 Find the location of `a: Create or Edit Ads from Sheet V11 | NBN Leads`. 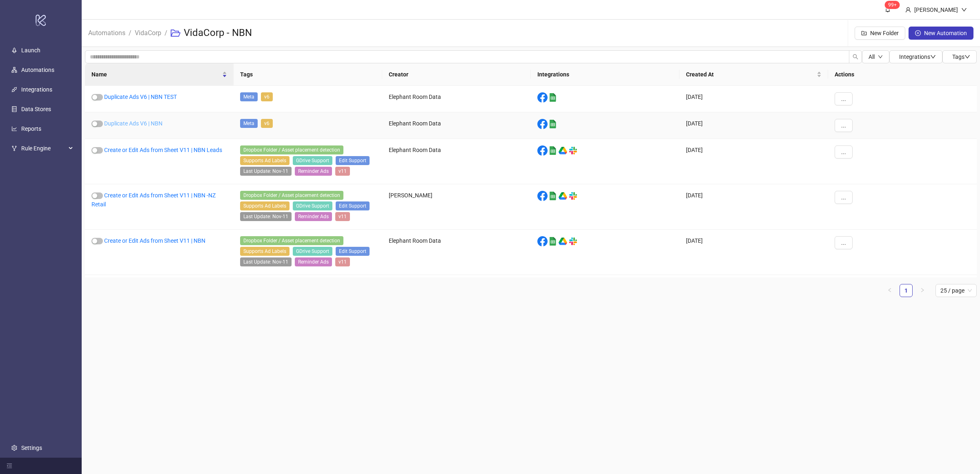

a: Create or Edit Ads from Sheet V11 | NBN Leads is located at coordinates (163, 150).